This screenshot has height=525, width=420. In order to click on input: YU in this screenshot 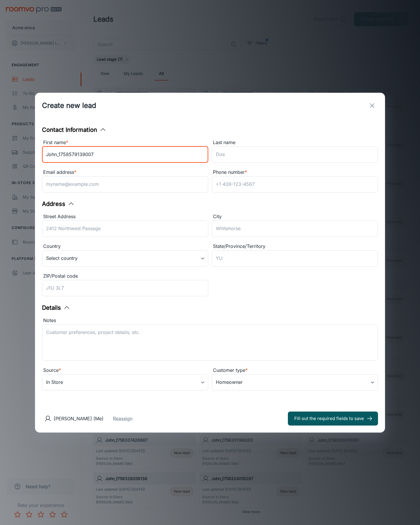, I will do `click(295, 258)`.